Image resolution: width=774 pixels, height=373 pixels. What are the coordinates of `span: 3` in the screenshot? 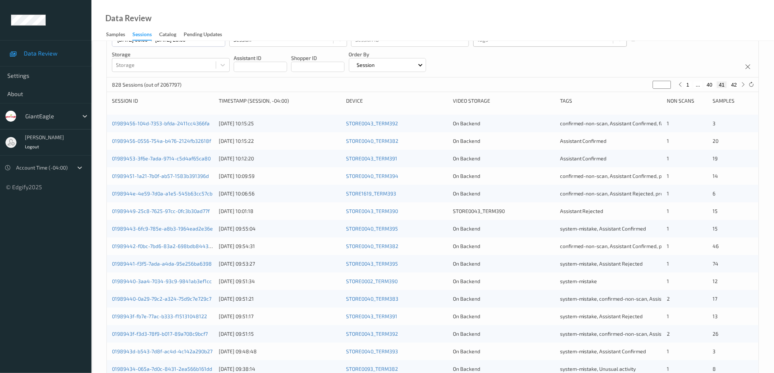 It's located at (714, 123).